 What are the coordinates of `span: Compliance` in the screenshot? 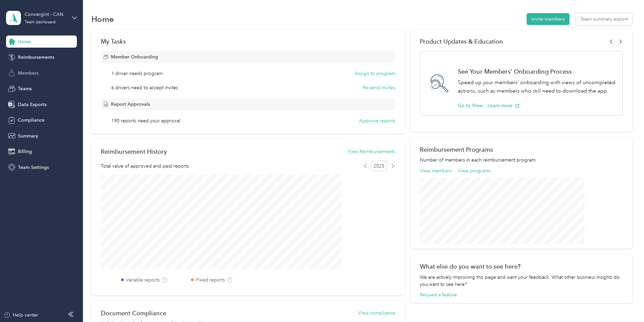 It's located at (31, 120).